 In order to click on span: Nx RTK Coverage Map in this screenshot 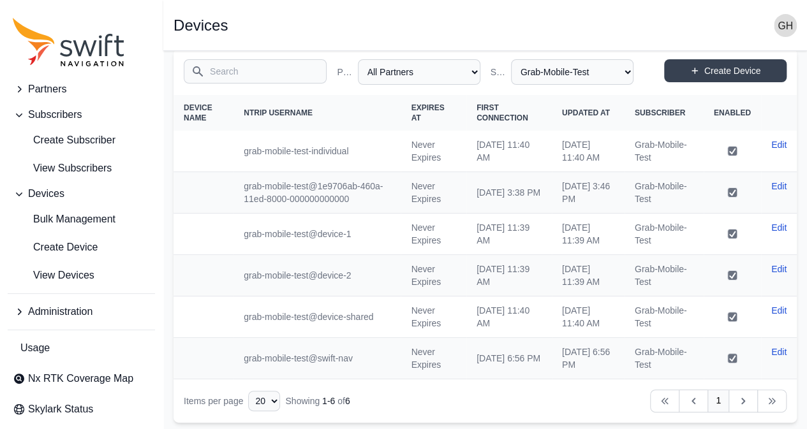, I will do `click(80, 379)`.